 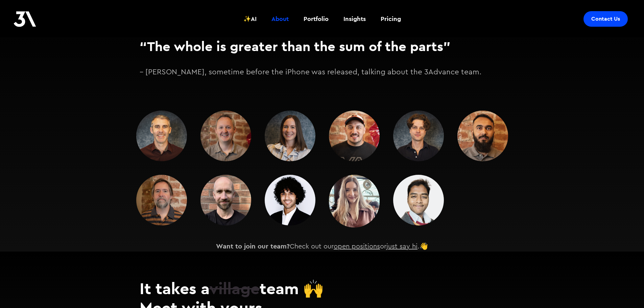 I want to click on div: Insights, so click(x=354, y=19).